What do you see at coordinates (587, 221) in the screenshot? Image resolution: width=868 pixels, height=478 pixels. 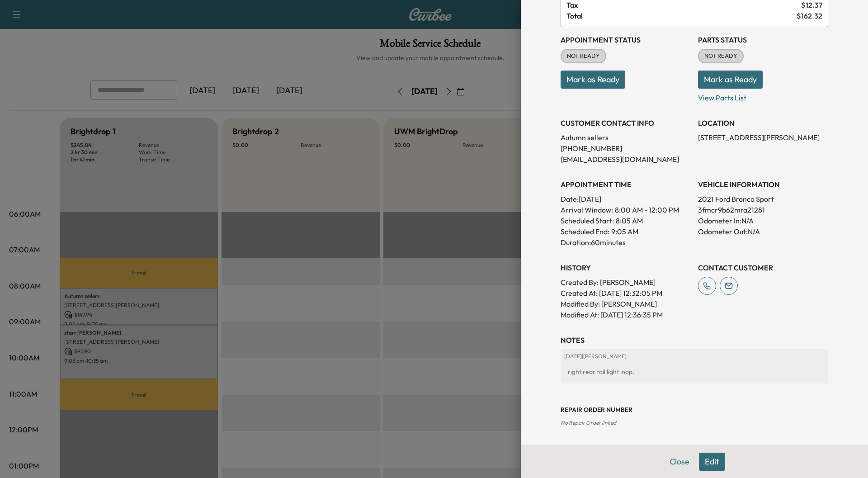 I see `p: Scheduled Start:` at bounding box center [587, 221].